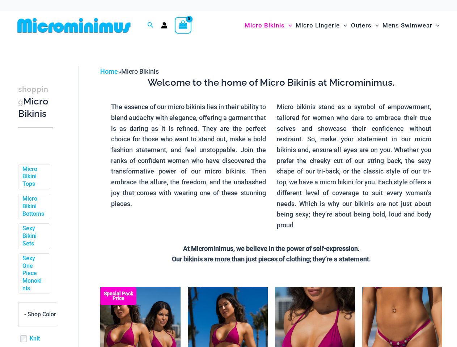  I want to click on a: OutersMenu ToggleMenu Toggle, so click(365, 25).